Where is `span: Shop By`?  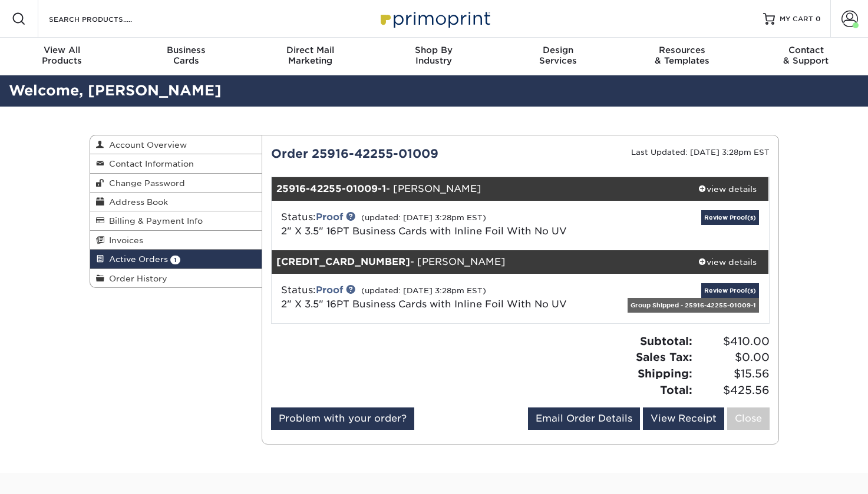 span: Shop By is located at coordinates (433, 50).